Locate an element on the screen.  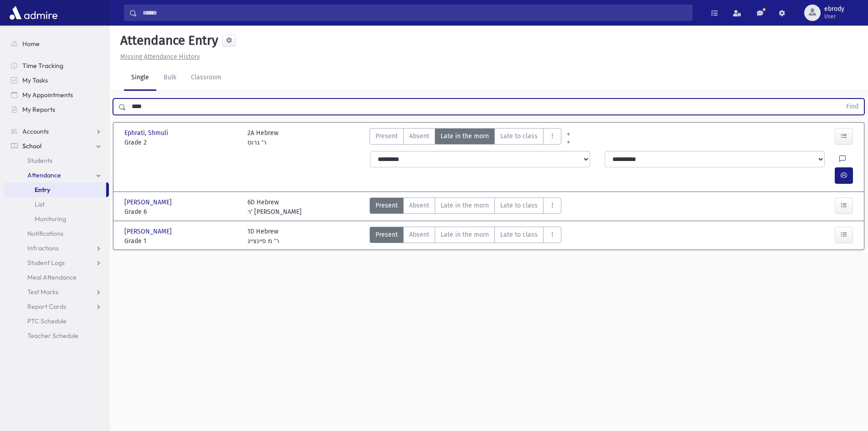
span: Home is located at coordinates (31, 44).